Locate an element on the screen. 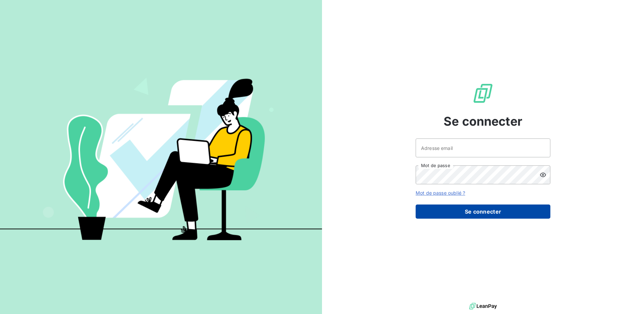  a: Mot de passe oublié ? is located at coordinates (440, 193).